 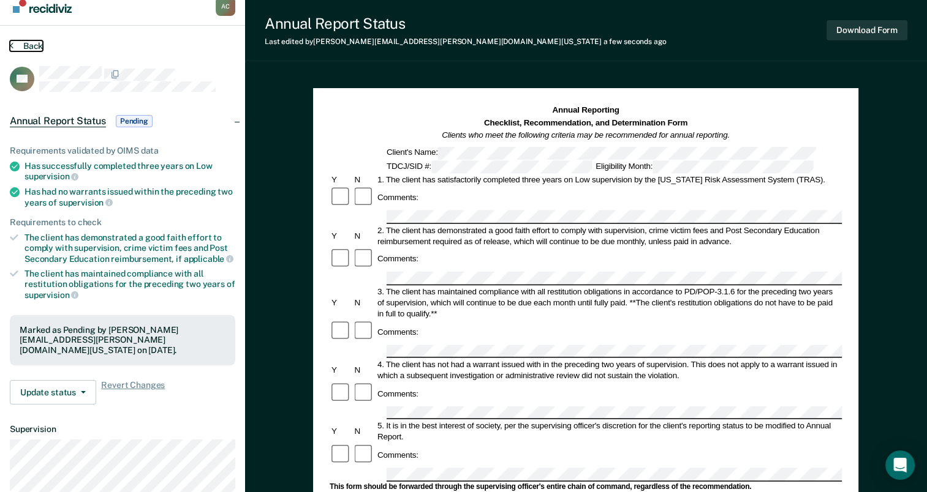 What do you see at coordinates (867, 30) in the screenshot?
I see `button: Download Form` at bounding box center [867, 30].